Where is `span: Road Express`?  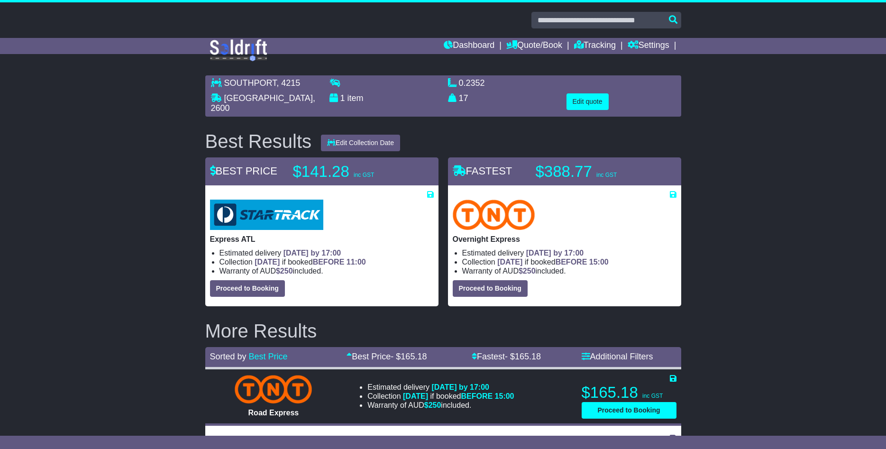
span: Road Express is located at coordinates (274, 412).